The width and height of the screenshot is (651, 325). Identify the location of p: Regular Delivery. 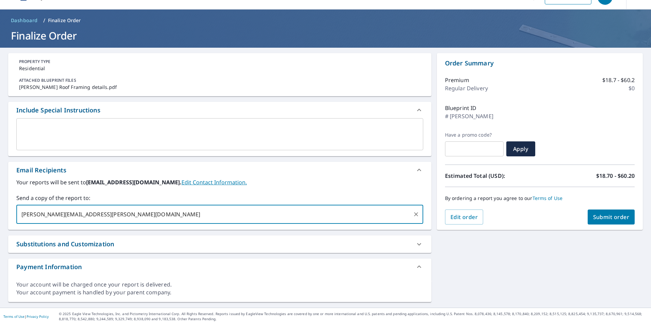
(466, 88).